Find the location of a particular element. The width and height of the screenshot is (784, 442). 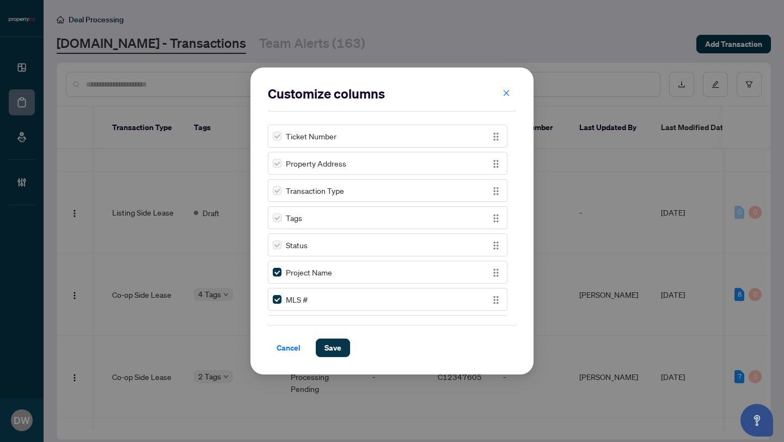

span: Tags is located at coordinates (294, 218).